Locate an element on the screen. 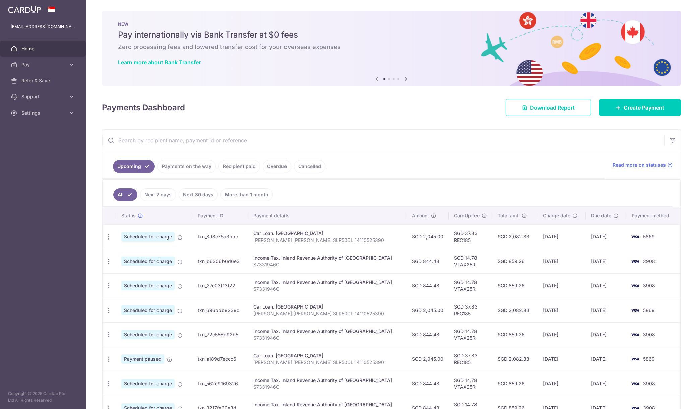  span: Refer & Save is located at coordinates (44, 81).